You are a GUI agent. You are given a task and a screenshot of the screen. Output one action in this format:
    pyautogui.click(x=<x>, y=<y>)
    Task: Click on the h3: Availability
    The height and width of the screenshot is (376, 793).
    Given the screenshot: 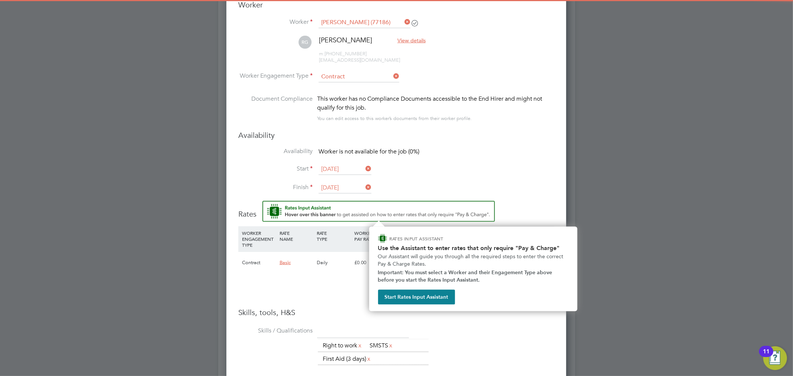 What is the action you would take?
    pyautogui.click(x=396, y=135)
    